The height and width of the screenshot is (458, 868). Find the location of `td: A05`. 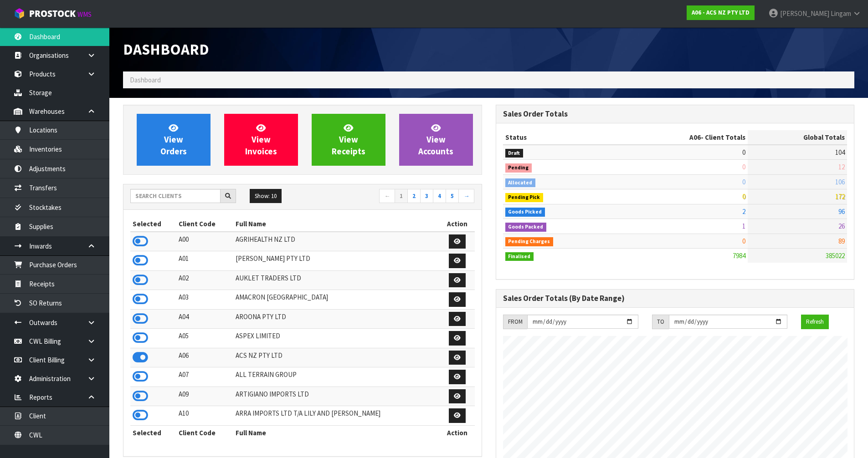

td: A05 is located at coordinates (205, 338).